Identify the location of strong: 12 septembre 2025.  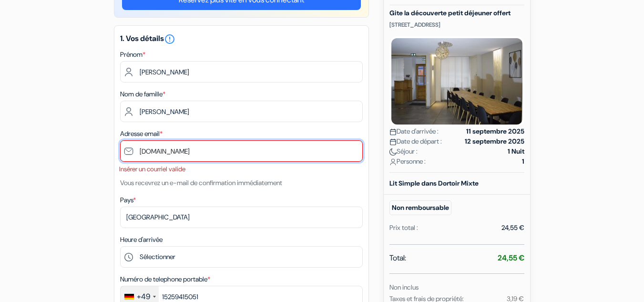
(494, 141).